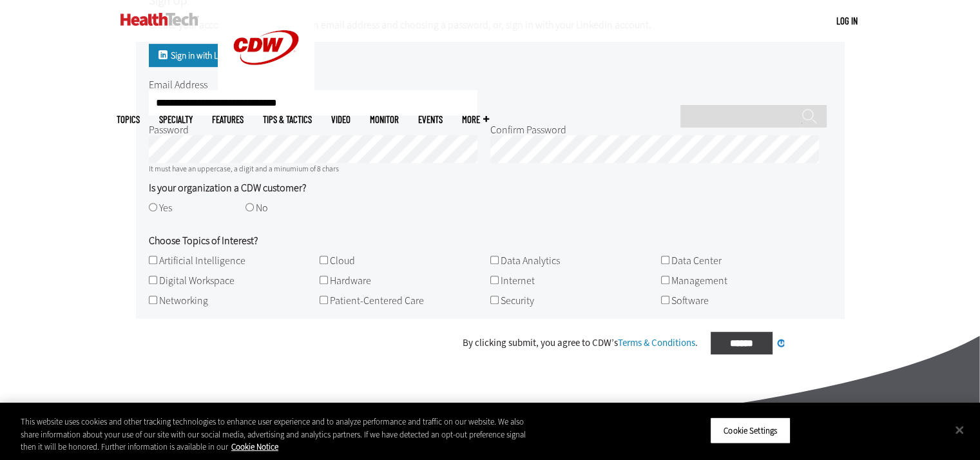 The image size is (980, 460). Describe the element at coordinates (262, 208) in the screenshot. I see `label: No` at that location.